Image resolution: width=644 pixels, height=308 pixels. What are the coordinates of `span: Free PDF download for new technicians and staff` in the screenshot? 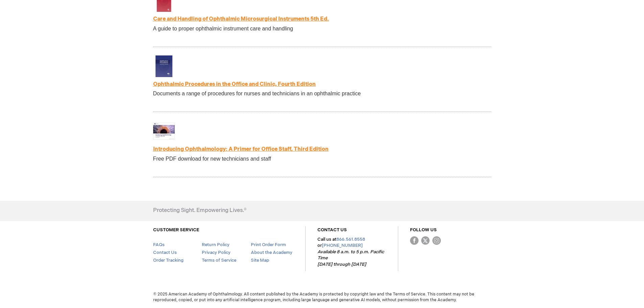 It's located at (212, 158).